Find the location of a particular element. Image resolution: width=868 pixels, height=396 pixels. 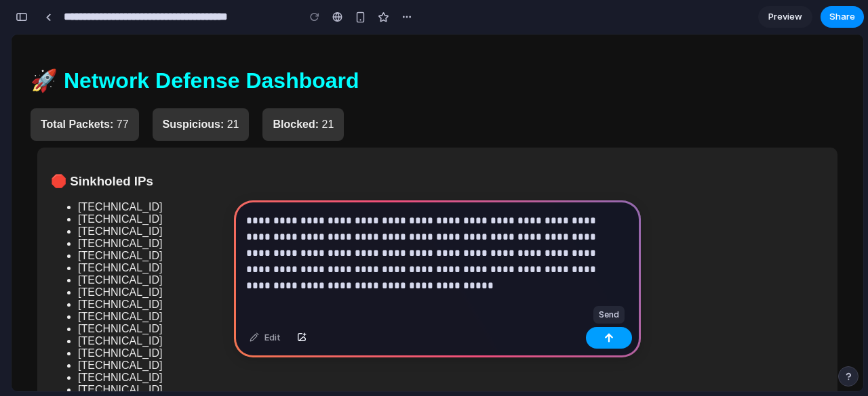

span: 77 is located at coordinates (111, 89).